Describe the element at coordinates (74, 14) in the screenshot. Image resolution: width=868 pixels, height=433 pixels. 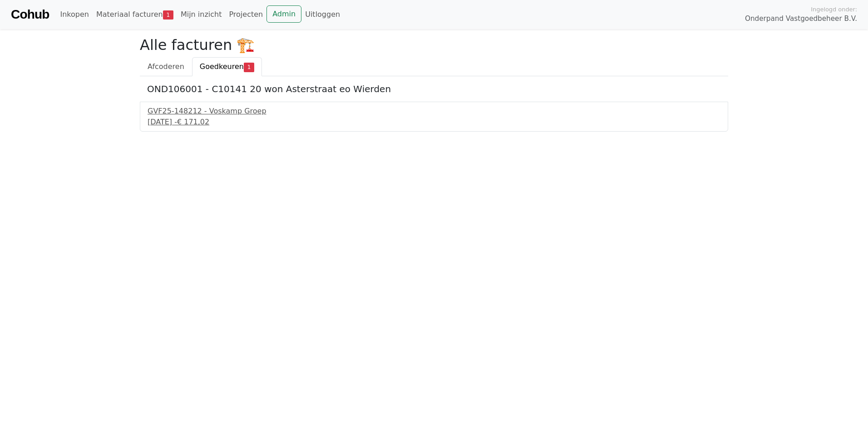
I see `a: Inkopen` at that location.